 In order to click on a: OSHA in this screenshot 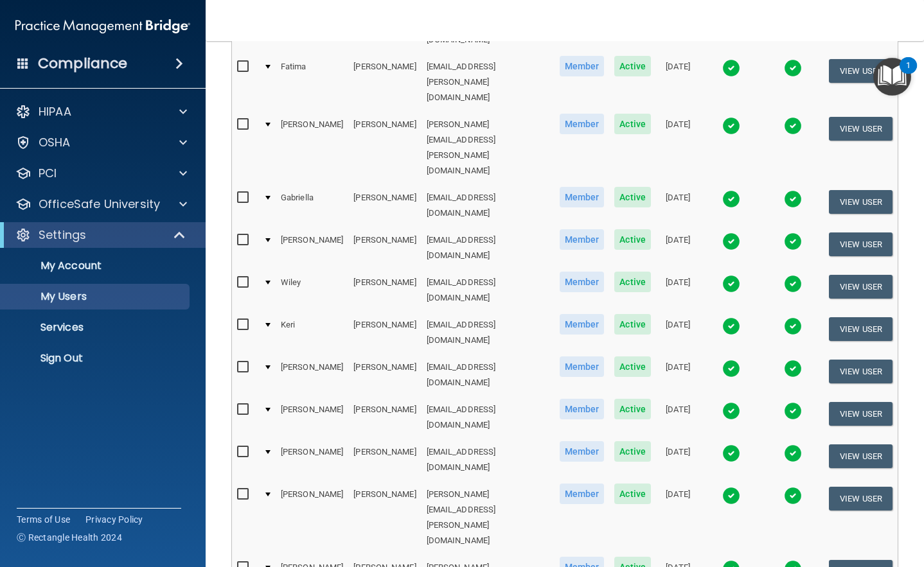, I will do `click(101, 143)`.